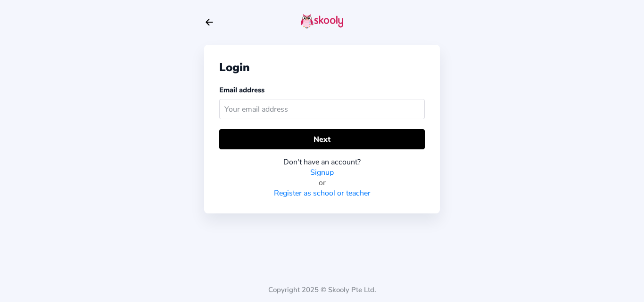  Describe the element at coordinates (322, 162) in the screenshot. I see `div: Don't have an account?` at that location.